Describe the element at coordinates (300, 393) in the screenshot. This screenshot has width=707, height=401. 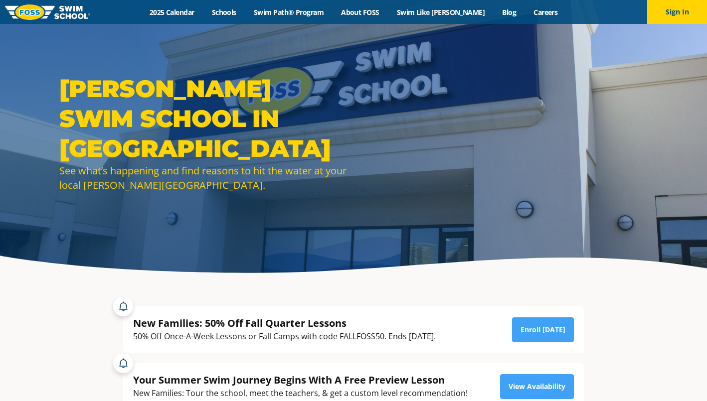
I see `div: New Families: Tour the school, meet the teachers, & get a custom level recommendation!` at that location.